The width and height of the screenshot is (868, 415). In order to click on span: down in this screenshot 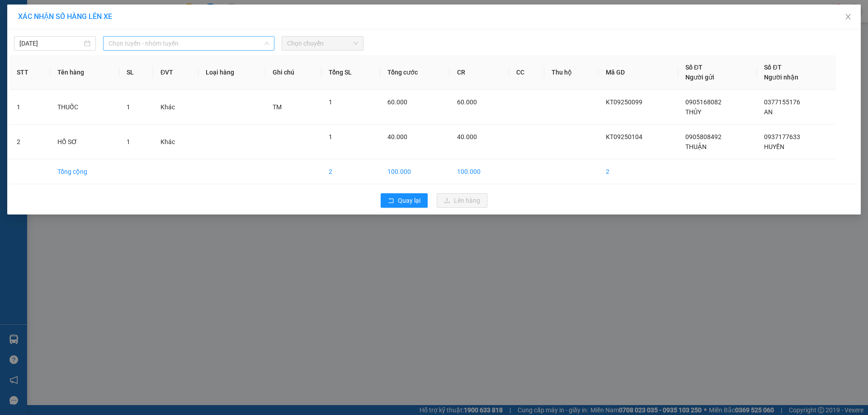, I will do `click(267, 44)`.